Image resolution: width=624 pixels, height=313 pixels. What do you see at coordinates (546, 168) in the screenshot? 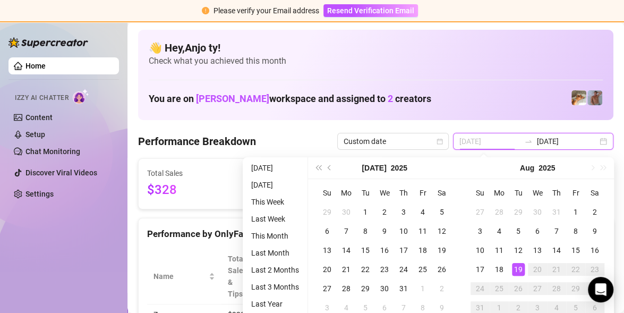
I see `button: Choose a year` at bounding box center [546, 168].